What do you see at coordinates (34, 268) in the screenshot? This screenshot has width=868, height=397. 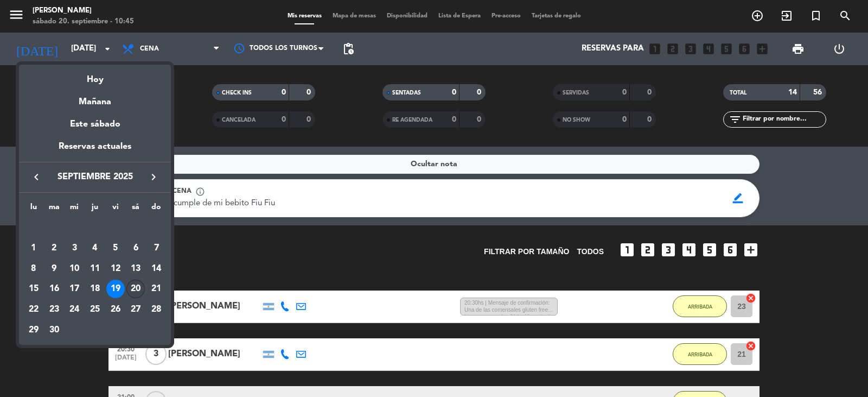 I see `td: 8 de septiembre de 2025` at bounding box center [34, 268].